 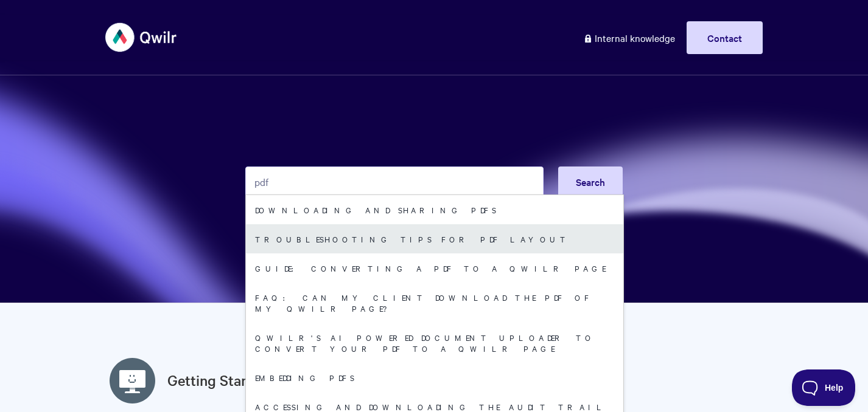 What do you see at coordinates (217, 380) in the screenshot?
I see `a: Getting Started` at bounding box center [217, 380].